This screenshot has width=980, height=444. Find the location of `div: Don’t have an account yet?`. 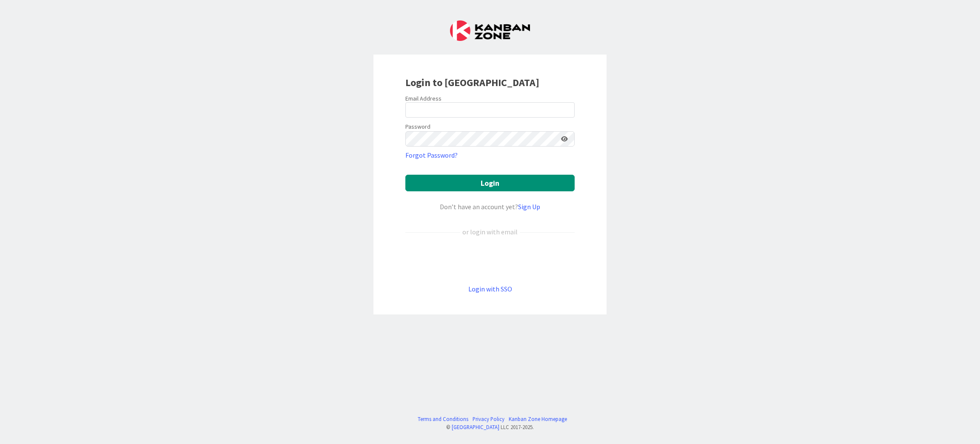

div: Don’t have an account yet? is located at coordinates (490, 207).